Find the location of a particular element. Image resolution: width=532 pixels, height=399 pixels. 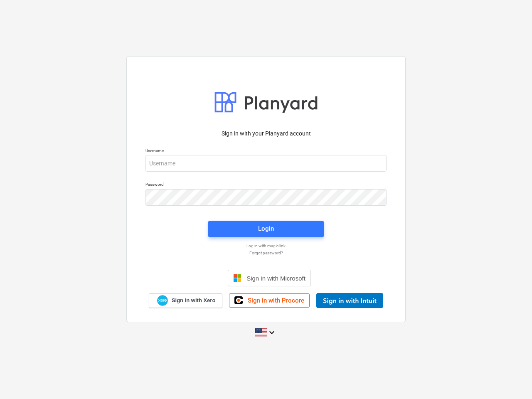

img: Xero logo is located at coordinates (163, 300).